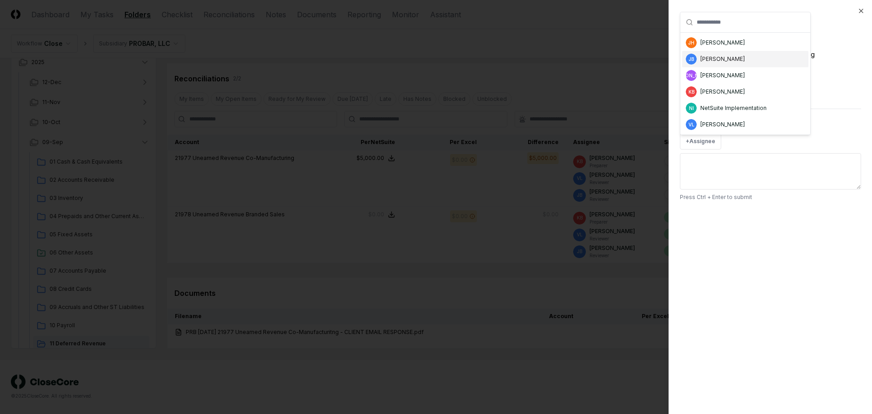 The width and height of the screenshot is (872, 414). I want to click on button: +Assignee, so click(700, 141).